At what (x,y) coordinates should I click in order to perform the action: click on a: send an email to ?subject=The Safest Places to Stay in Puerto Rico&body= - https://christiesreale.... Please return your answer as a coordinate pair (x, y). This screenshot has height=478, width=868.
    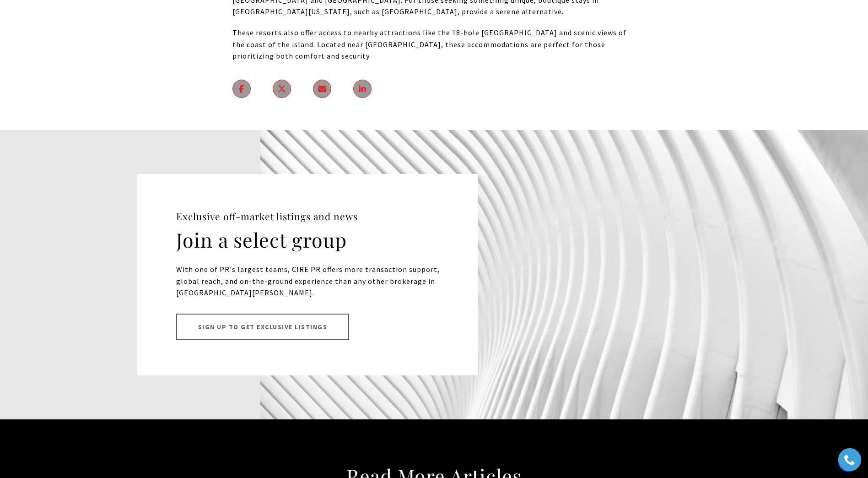
    Looking at the image, I should click on (322, 89).